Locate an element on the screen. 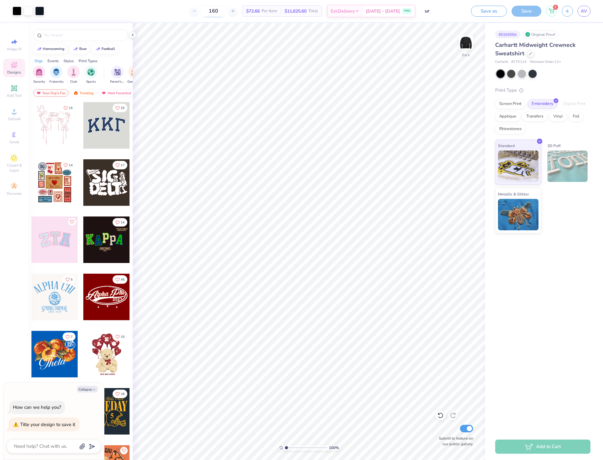 The height and width of the screenshot is (460, 603). div: filter for Game Day is located at coordinates (135, 75).